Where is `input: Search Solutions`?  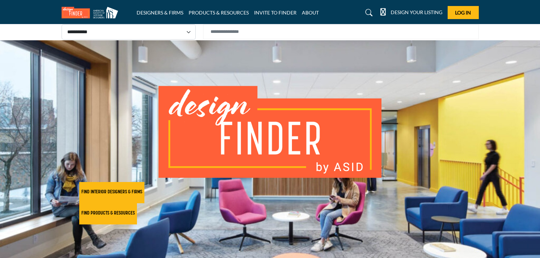 input: Search Solutions is located at coordinates (341, 32).